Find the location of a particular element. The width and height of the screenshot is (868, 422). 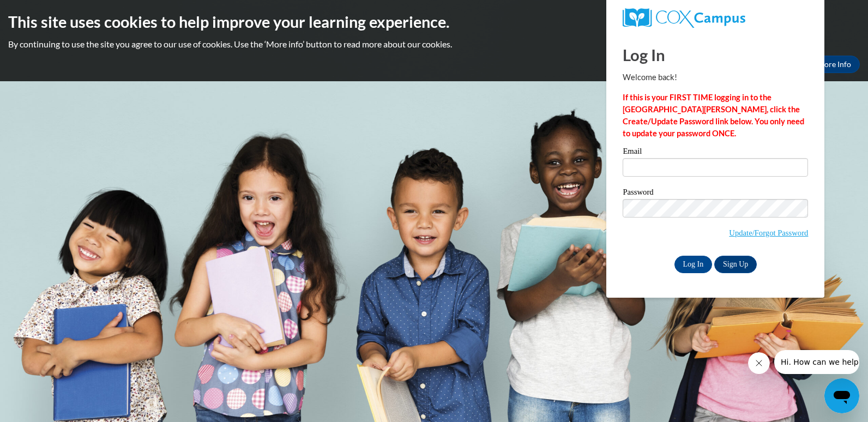

a: COX Campus is located at coordinates (716, 18).